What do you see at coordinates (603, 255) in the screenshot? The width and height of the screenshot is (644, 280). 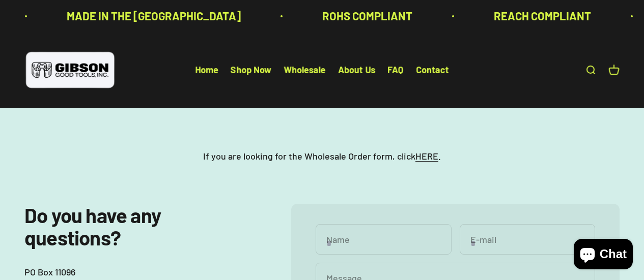 I see `inbox-online-store-chat: Shopify online store chat` at bounding box center [603, 255].